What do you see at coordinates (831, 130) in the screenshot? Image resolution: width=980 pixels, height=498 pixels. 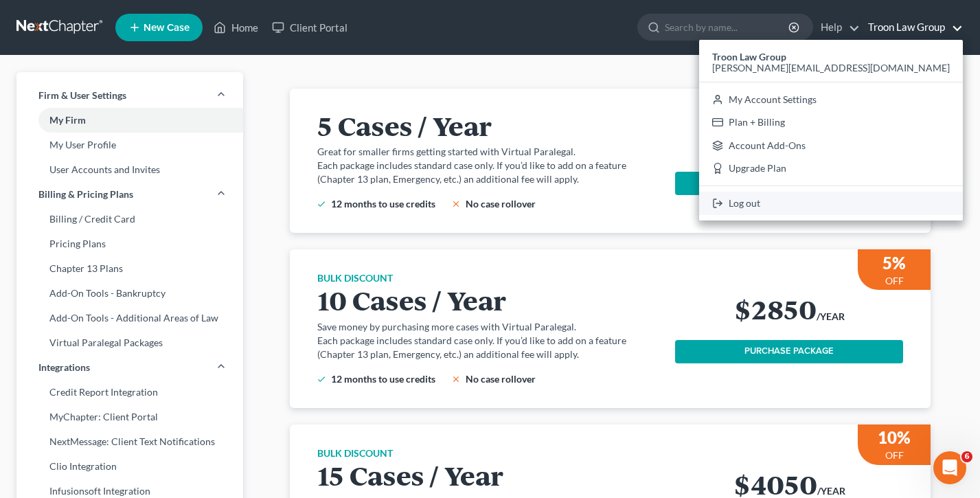 I see `div: Troon Law Group` at bounding box center [831, 130].